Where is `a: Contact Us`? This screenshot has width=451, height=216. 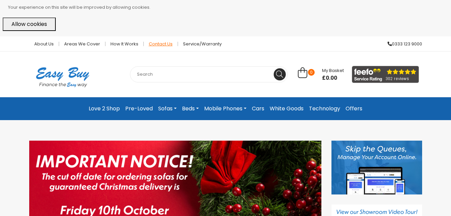
a: Contact Us is located at coordinates (161, 44).